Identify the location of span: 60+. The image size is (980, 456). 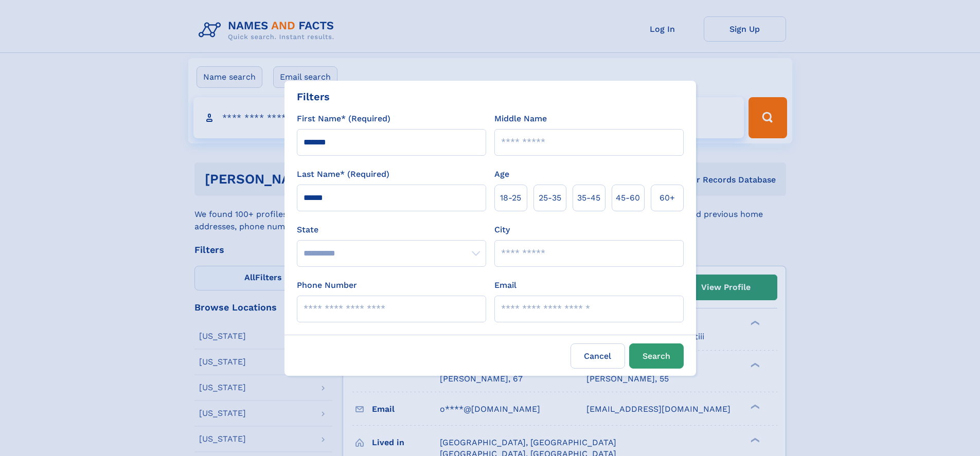
(667, 198).